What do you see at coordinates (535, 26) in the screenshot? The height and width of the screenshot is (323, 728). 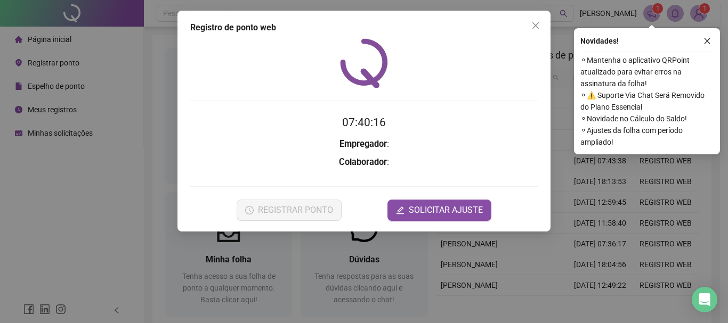 I see `button: Close` at bounding box center [535, 26].